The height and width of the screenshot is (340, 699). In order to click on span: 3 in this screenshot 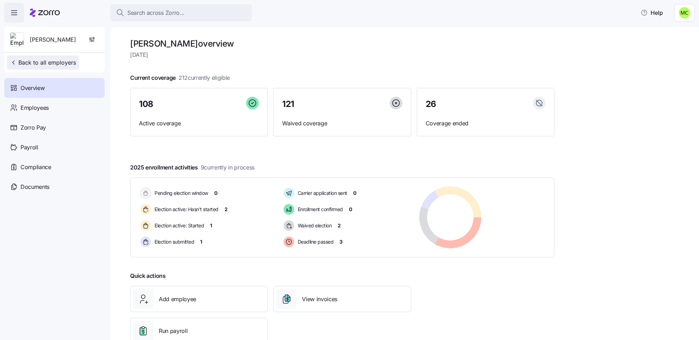, I will do `click(341, 242)`.